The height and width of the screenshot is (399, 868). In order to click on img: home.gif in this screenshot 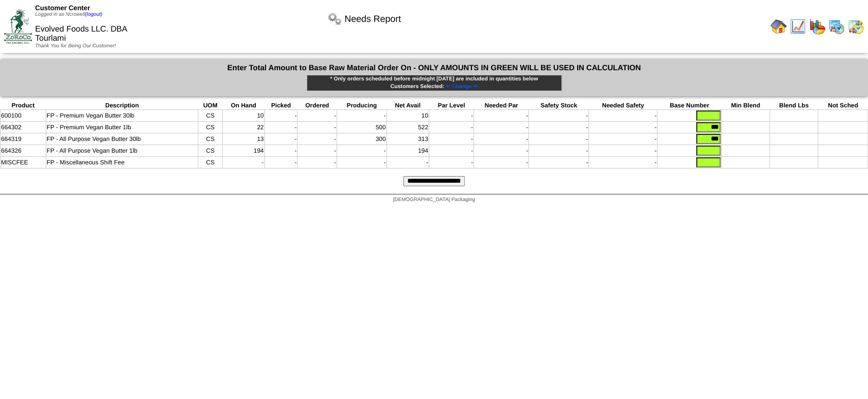, I will do `click(778, 27)`.